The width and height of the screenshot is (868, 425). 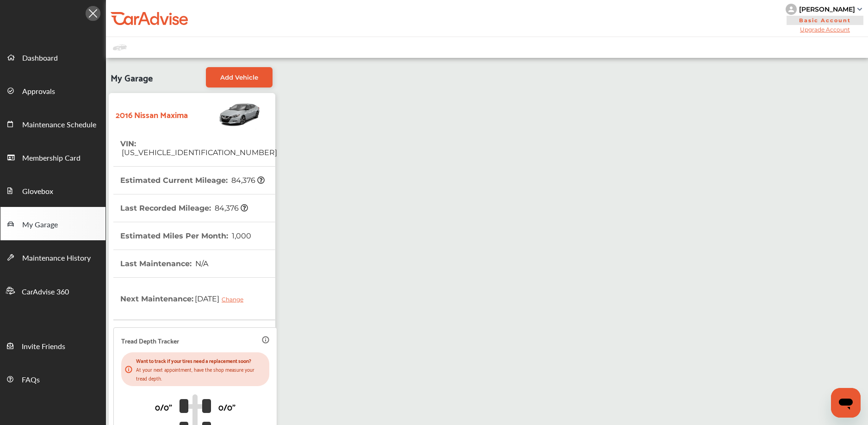 I want to click on p: At your next appointment, have the shop measure your tread depth., so click(x=201, y=374).